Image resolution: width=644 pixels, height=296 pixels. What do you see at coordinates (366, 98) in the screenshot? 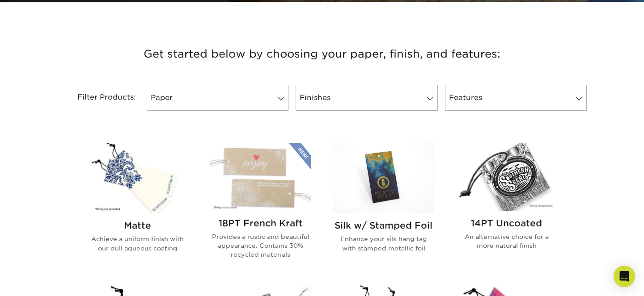
I see `a: Finishes` at bounding box center [366, 98].